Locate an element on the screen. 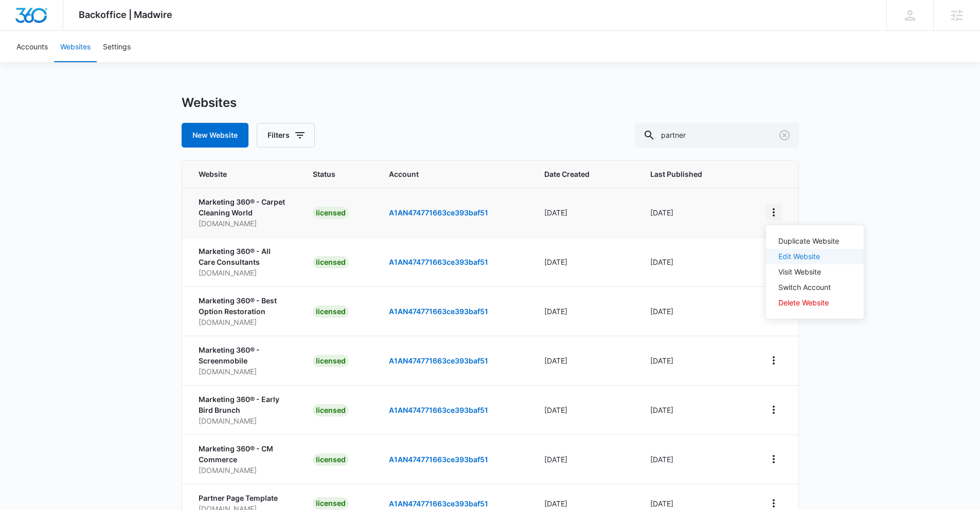  a: Edit Website is located at coordinates (799, 256).